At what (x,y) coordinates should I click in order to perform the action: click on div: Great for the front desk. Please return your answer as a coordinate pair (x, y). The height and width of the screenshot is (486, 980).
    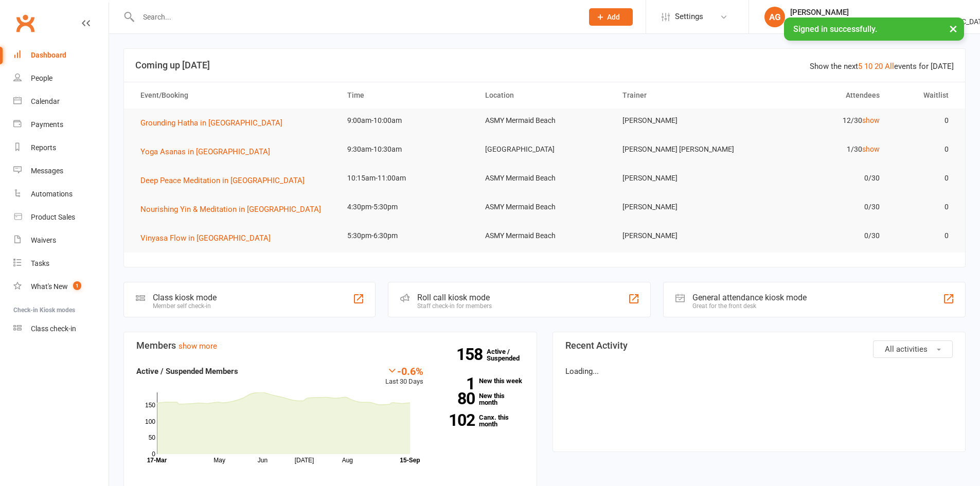
    Looking at the image, I should click on (750, 306).